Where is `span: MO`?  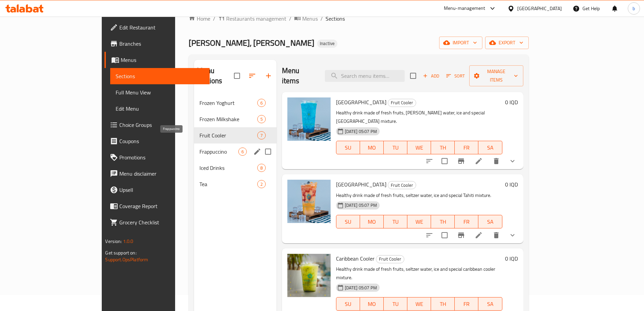 span: MO is located at coordinates (372, 222).